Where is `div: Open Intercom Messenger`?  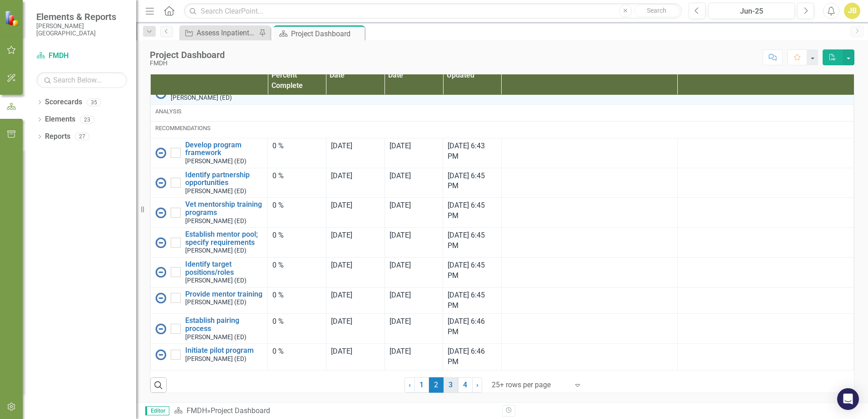 div: Open Intercom Messenger is located at coordinates (848, 399).